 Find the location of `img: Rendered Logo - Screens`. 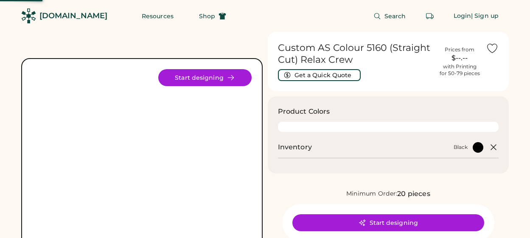

img: Rendered Logo - Screens is located at coordinates (28, 16).